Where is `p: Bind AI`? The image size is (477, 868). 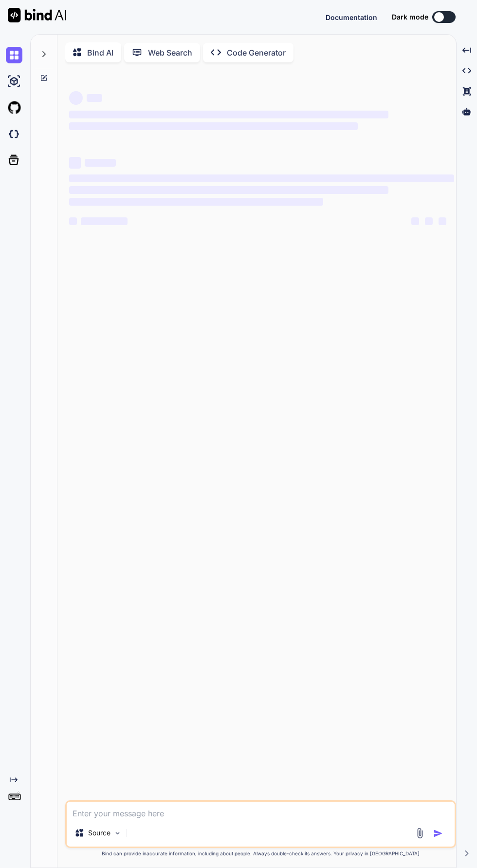 p: Bind AI is located at coordinates (100, 53).